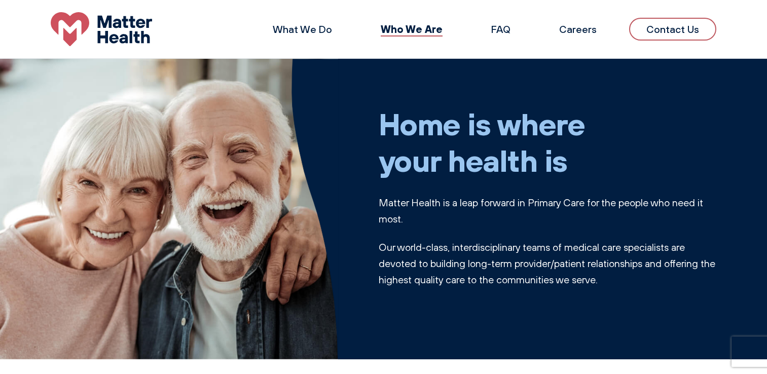  What do you see at coordinates (411, 29) in the screenshot?
I see `a: Who We Are` at bounding box center [411, 29].